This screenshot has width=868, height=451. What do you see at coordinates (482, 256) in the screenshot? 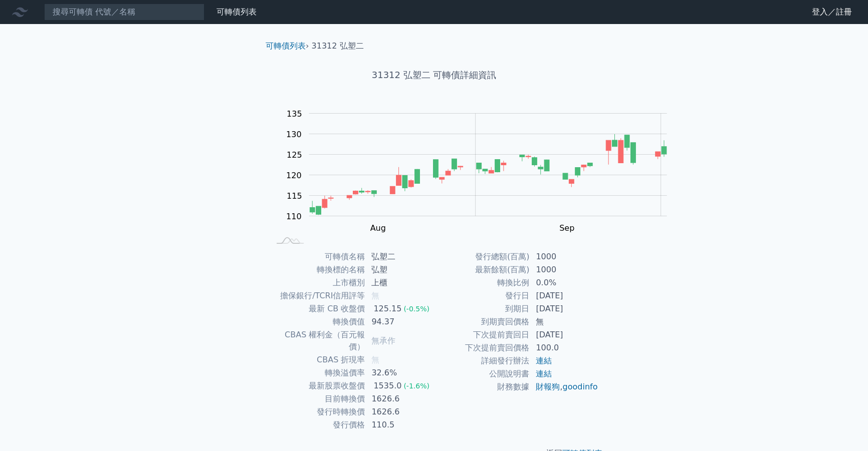
I see `td: 發行總額(百萬)` at bounding box center [482, 256].